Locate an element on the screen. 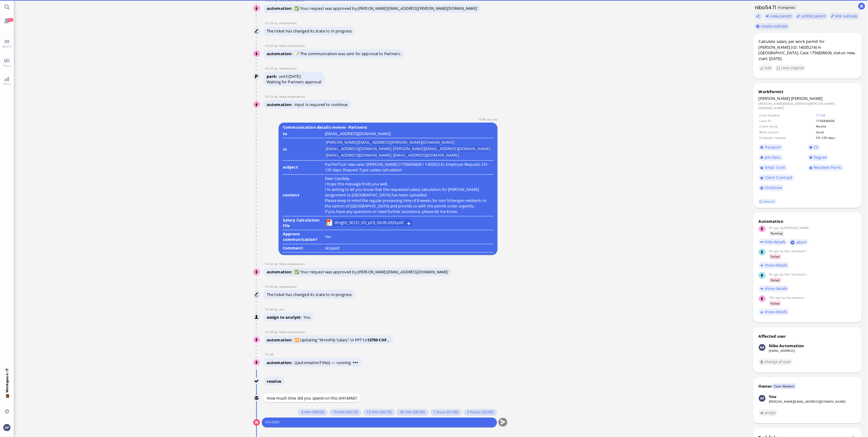  div: Nibo Automation is located at coordinates (786, 345).